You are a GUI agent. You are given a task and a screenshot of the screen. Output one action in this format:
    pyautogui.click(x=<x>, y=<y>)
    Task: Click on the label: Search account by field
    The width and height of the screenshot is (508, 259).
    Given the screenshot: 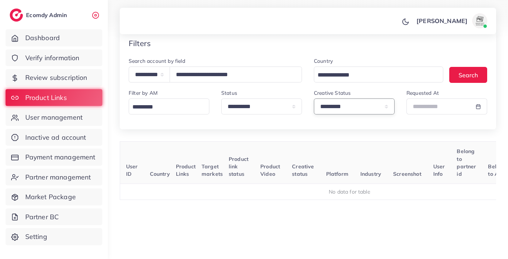 What is the action you would take?
    pyautogui.click(x=157, y=61)
    